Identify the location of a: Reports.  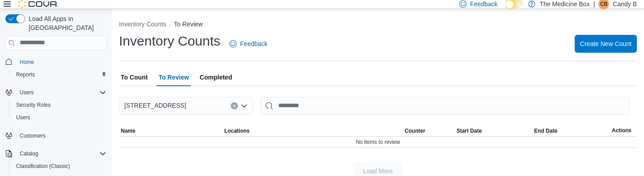
(26, 75).